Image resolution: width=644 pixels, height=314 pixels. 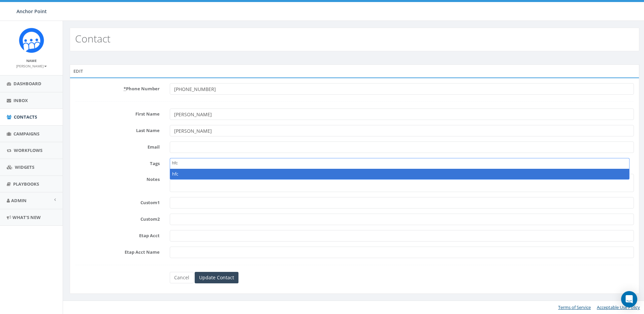 I want to click on img: Rally_platform_Icon_1.png, so click(x=31, y=40).